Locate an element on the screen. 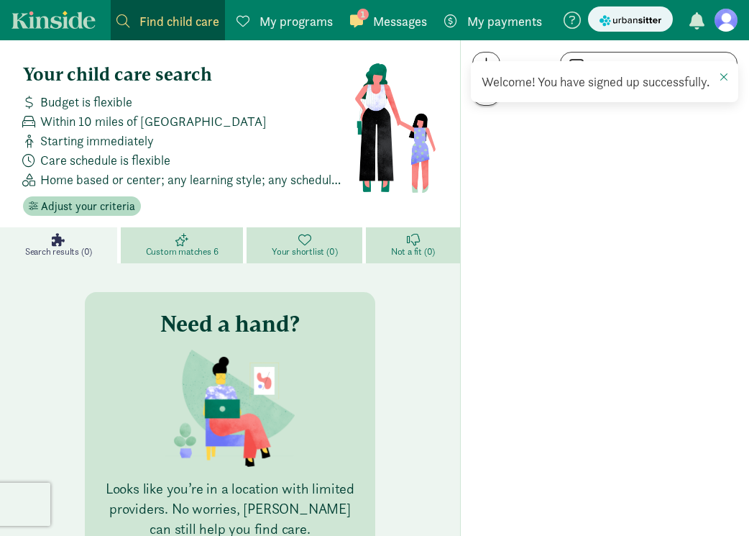  a: Custom matches 6 is located at coordinates (183, 245).